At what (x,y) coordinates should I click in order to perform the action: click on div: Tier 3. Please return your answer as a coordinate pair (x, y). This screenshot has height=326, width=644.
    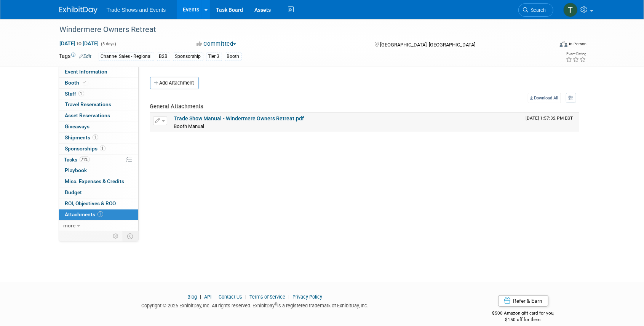
    Looking at the image, I should click on (214, 57).